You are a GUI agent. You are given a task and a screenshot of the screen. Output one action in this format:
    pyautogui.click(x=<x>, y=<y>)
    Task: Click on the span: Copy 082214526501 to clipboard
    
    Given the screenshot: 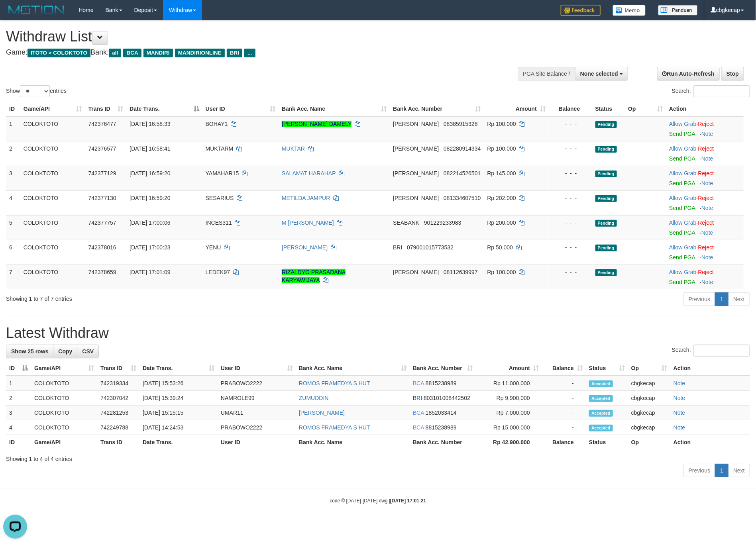 What is the action you would take?
    pyautogui.click(x=462, y=173)
    